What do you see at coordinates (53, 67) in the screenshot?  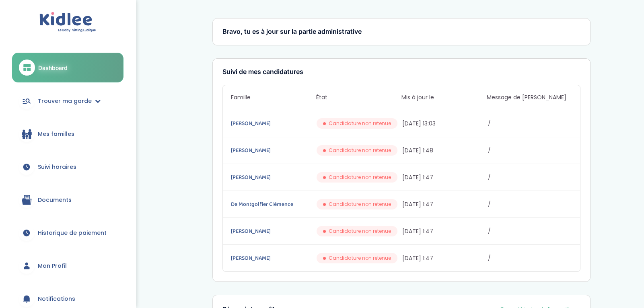 I see `span: Dashboard` at bounding box center [53, 67].